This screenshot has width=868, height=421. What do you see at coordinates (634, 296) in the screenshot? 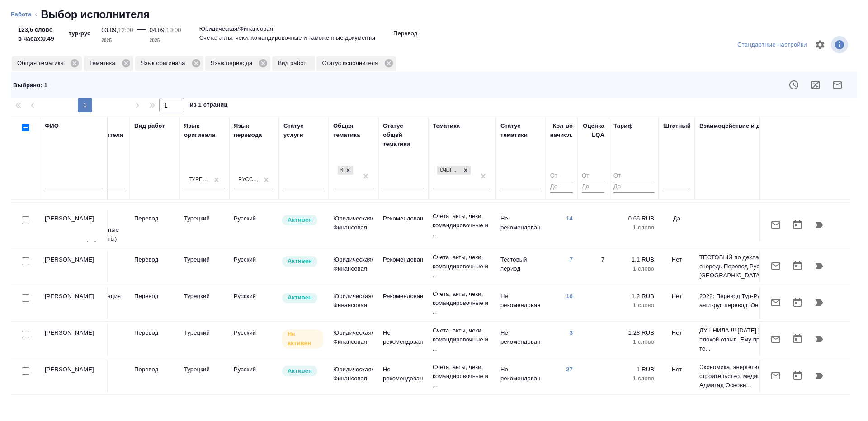
I see `p: 1.2 RUB` at bounding box center [634, 296].